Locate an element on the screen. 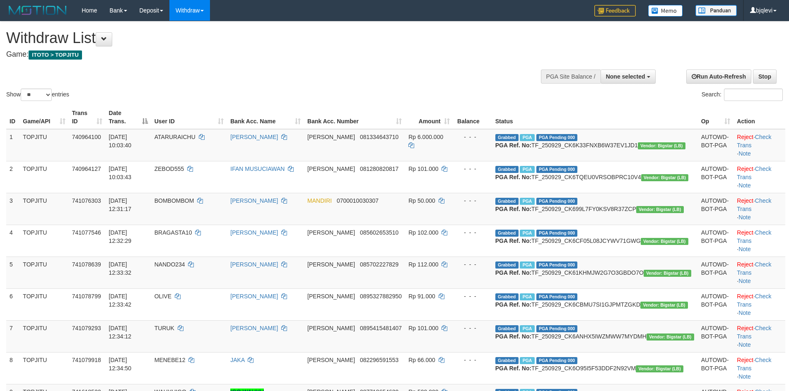 Image resolution: width=789 pixels, height=391 pixels. span: 741076303 is located at coordinates (87, 201).